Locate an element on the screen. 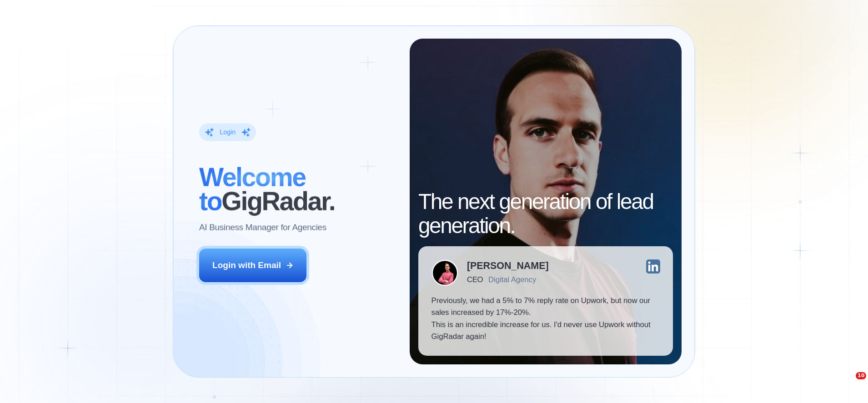 This screenshot has width=868, height=403. div: Login is located at coordinates (228, 133).